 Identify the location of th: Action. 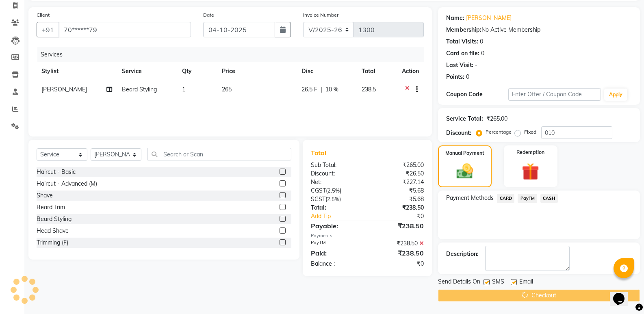
(410, 71).